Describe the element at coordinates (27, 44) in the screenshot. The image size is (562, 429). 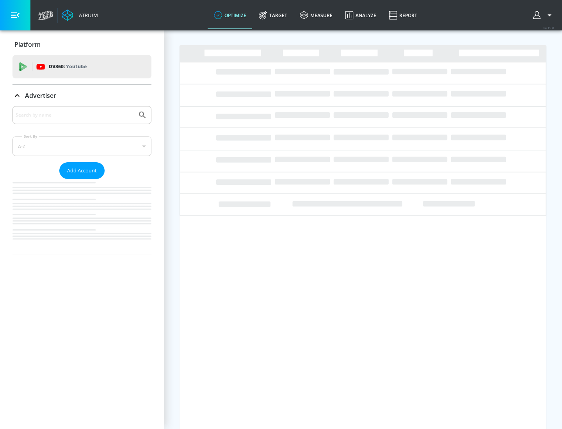
I see `p: Platform` at that location.